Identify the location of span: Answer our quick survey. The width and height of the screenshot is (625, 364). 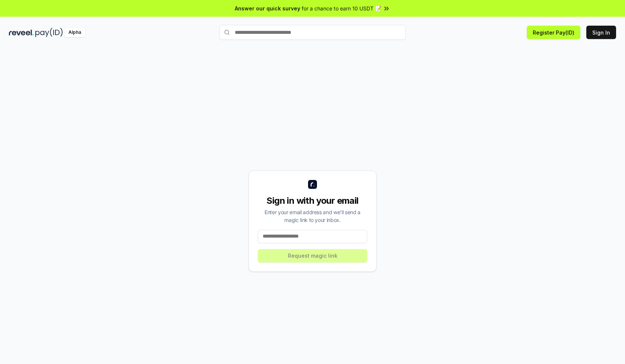
(267, 8).